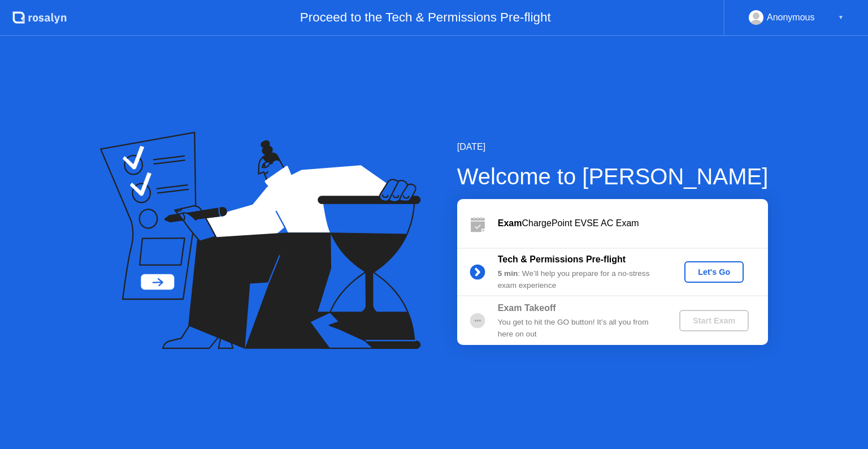 This screenshot has height=449, width=868. What do you see at coordinates (713, 321) in the screenshot?
I see `button: Start Exam` at bounding box center [713, 321].